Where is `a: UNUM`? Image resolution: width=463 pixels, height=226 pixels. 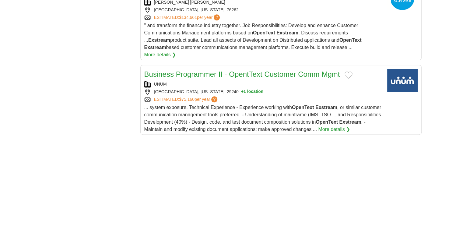
a: UNUM is located at coordinates (160, 84).